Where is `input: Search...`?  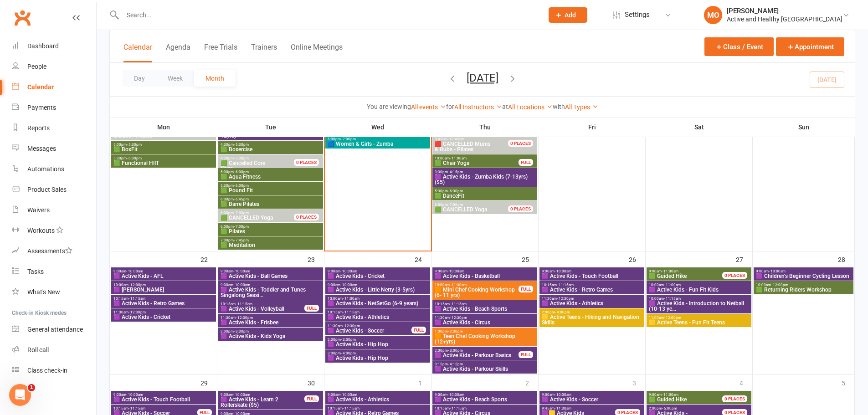
input: Search... is located at coordinates (328, 15).